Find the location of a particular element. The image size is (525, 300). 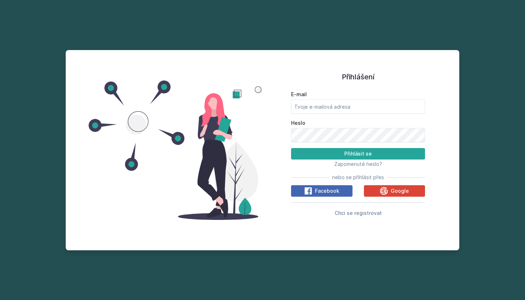

span: Facebook is located at coordinates (327, 191).